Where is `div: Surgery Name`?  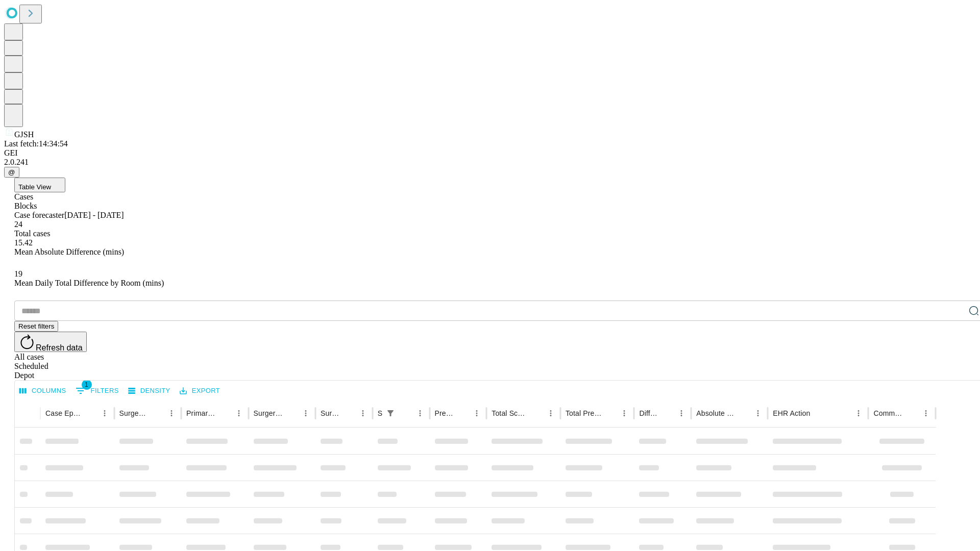 div: Surgery Name is located at coordinates (268, 413).